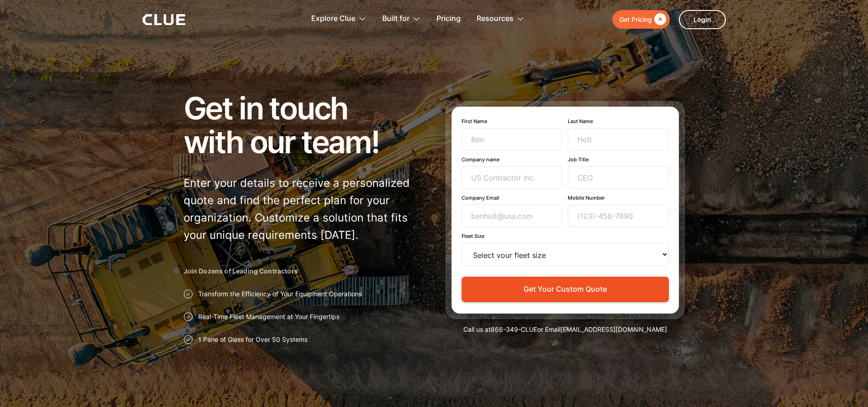  I want to click on button: Get Your Custom Quote, so click(565, 289).